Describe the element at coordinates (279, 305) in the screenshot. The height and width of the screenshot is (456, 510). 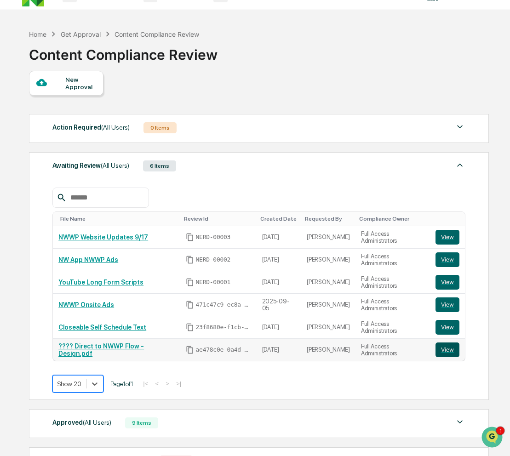
I see `td: 2025-09-05` at that location.